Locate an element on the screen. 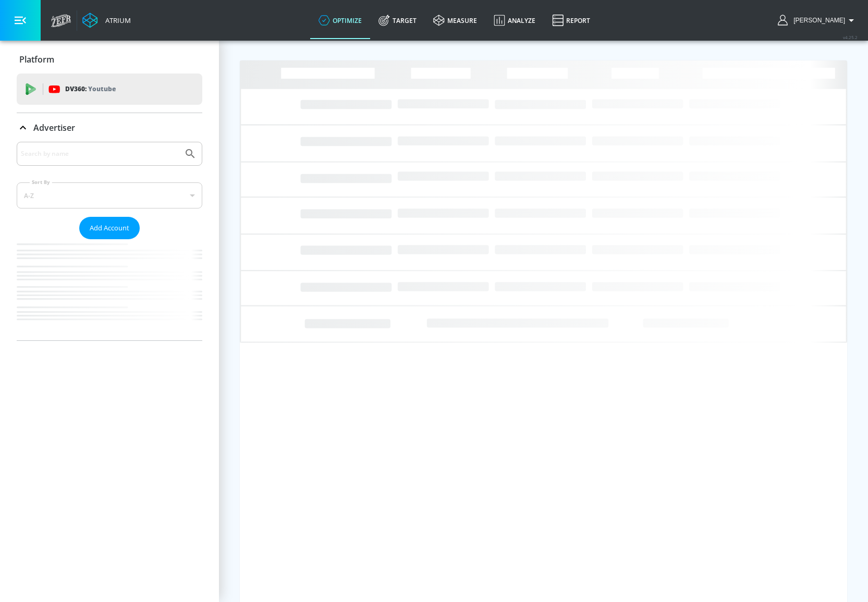  div: DV360: Youtube is located at coordinates (109, 89).